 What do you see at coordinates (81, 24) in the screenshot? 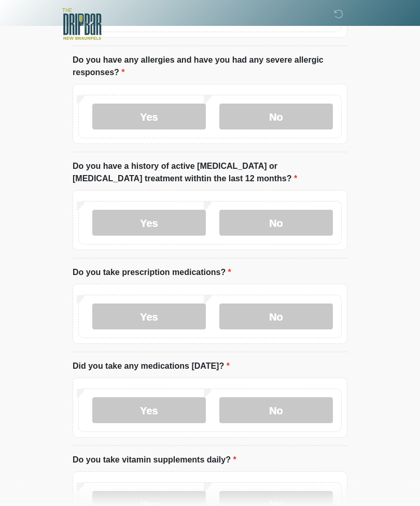
I see `img: The DRIPBaR - New Braunfels Logo` at bounding box center [81, 24].